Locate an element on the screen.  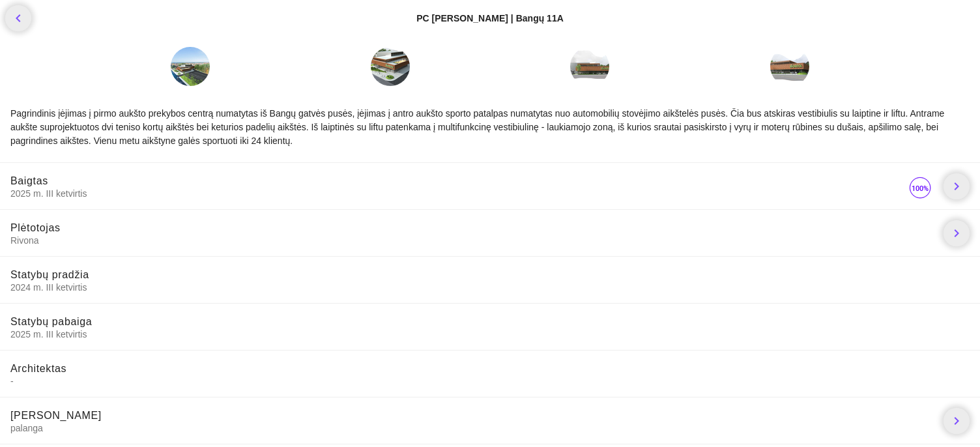
span: 2024 m. III ketvirtis is located at coordinates (490, 287).